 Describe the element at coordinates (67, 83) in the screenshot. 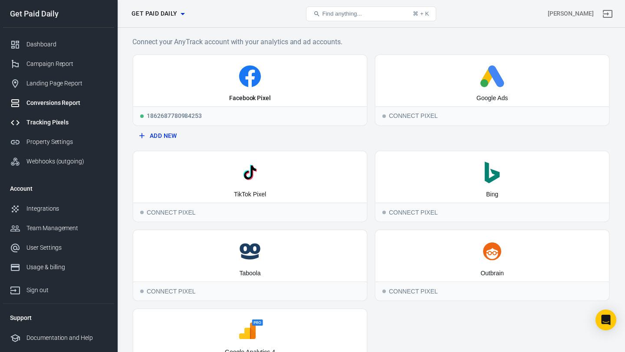

I see `div: Landing Page Report` at that location.